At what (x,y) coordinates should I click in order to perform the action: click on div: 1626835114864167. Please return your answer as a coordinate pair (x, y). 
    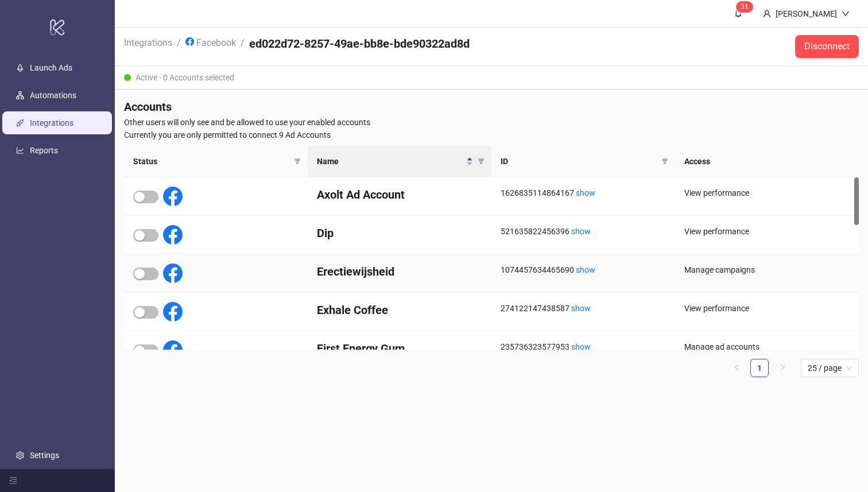
    Looking at the image, I should click on (583, 193).